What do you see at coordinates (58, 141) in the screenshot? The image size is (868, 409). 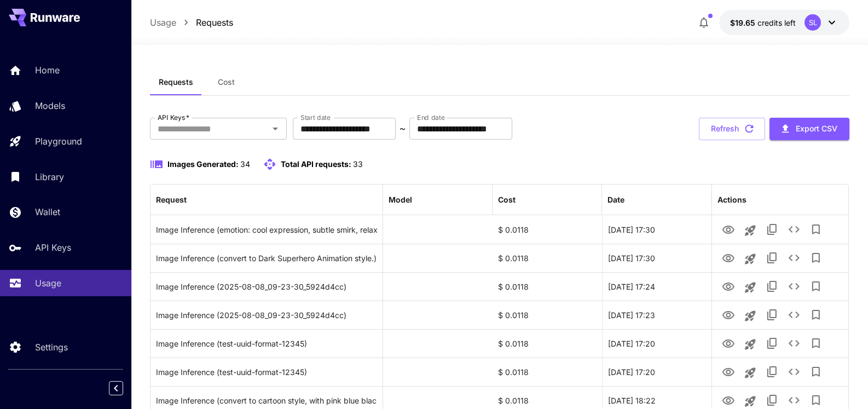 I see `p: Playground` at bounding box center [58, 141].